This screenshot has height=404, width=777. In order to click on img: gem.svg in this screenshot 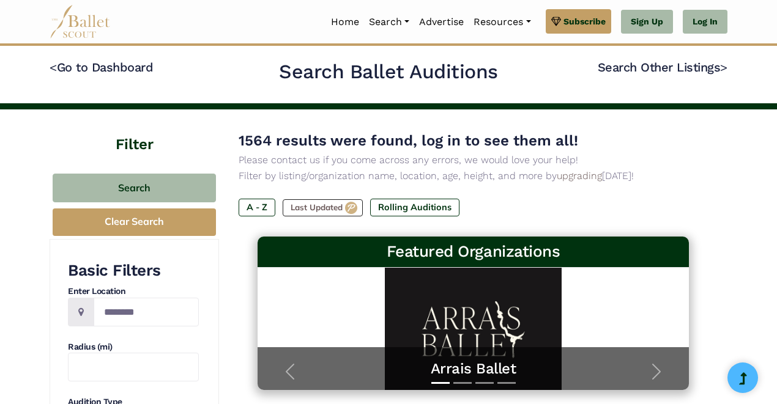, I will do `click(556, 21)`.